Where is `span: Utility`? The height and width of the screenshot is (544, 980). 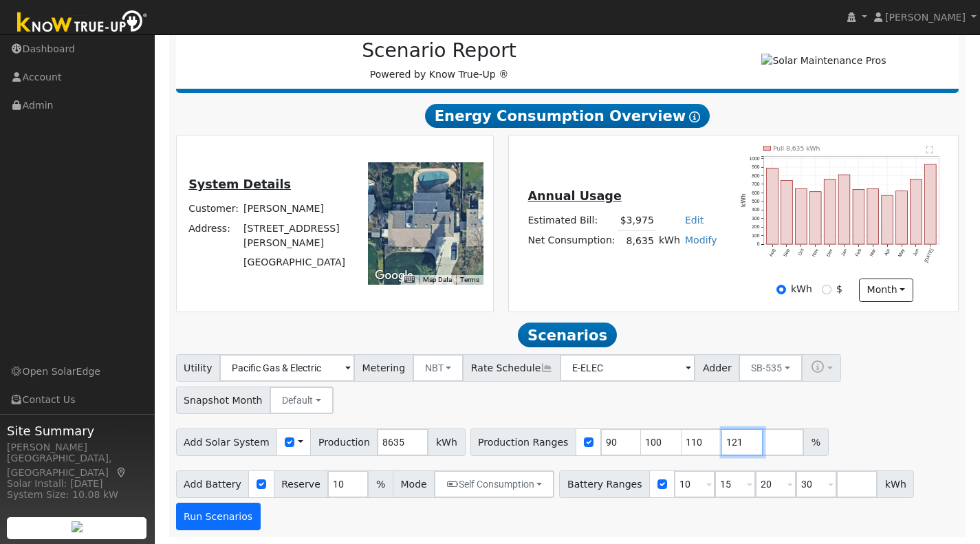
span: Utility is located at coordinates (198, 368).